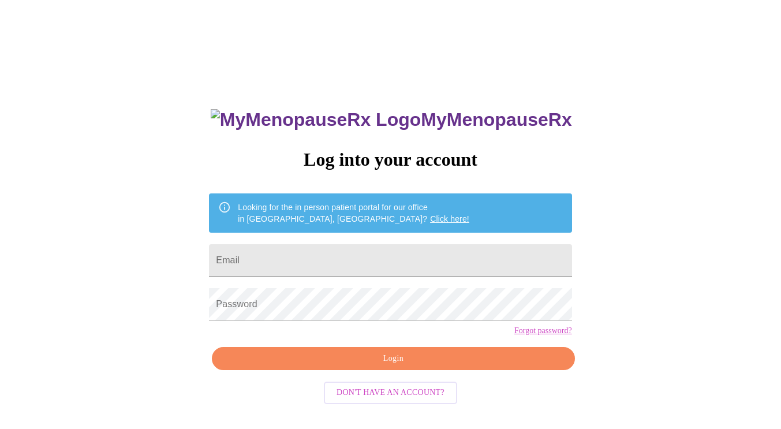  I want to click on button: Don't have an account?, so click(390, 393).